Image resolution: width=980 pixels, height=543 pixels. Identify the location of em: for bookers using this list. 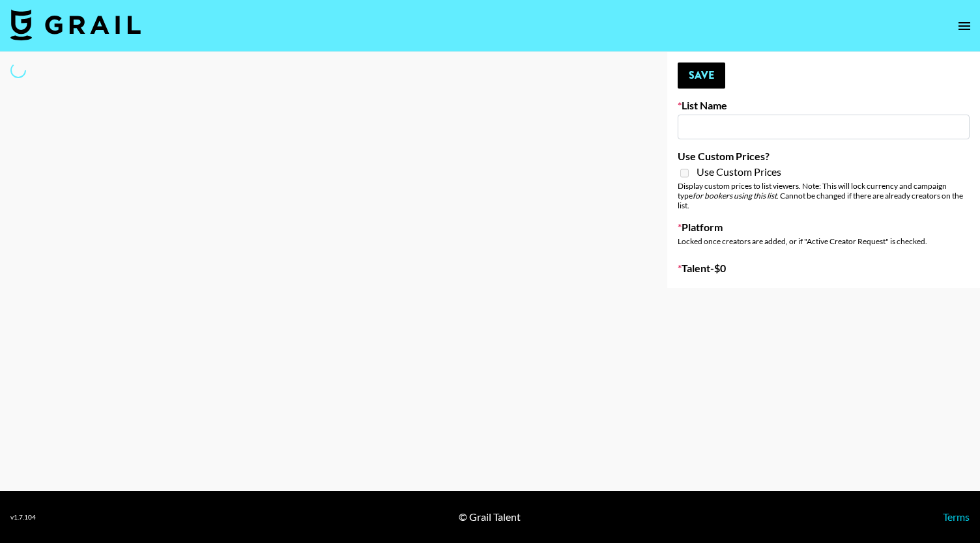
(734, 195).